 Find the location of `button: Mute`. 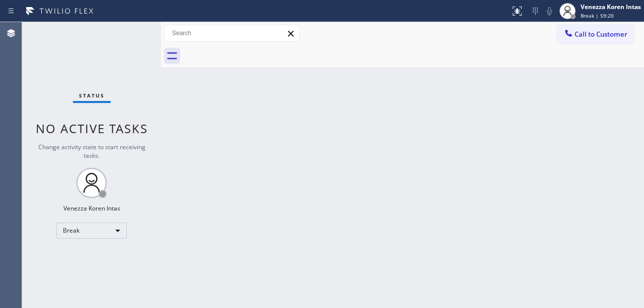

button: Mute is located at coordinates (549, 11).